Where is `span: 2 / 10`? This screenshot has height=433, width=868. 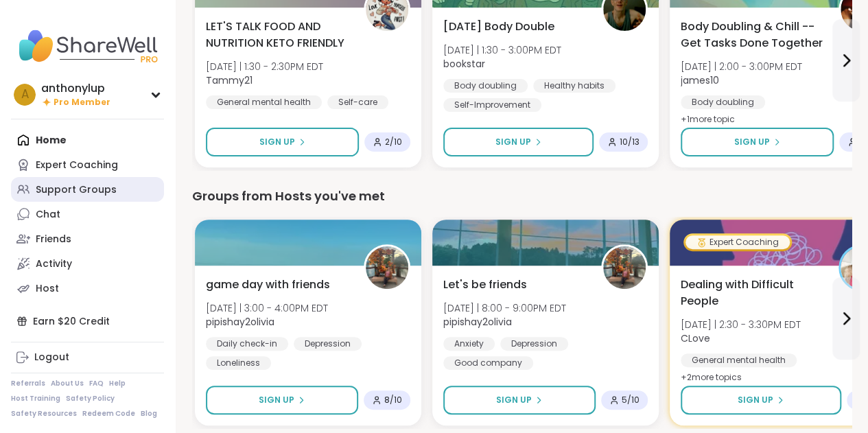
span: 2 / 10 is located at coordinates (394, 142).